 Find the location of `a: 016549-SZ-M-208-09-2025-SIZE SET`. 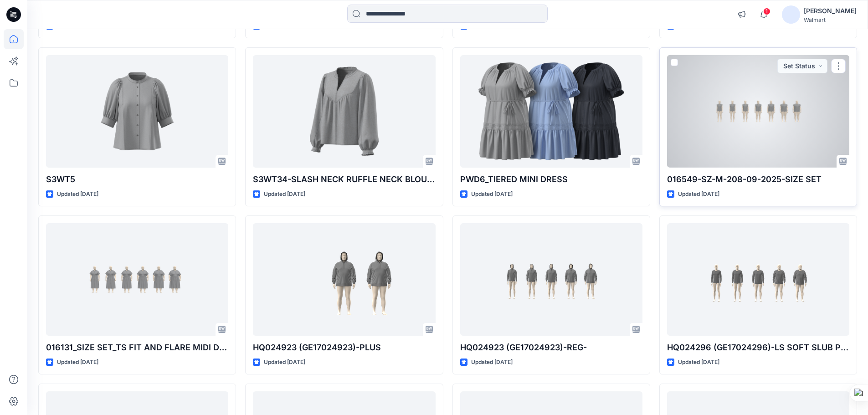

a: 016549-SZ-M-208-09-2025-SIZE SET is located at coordinates (758, 111).